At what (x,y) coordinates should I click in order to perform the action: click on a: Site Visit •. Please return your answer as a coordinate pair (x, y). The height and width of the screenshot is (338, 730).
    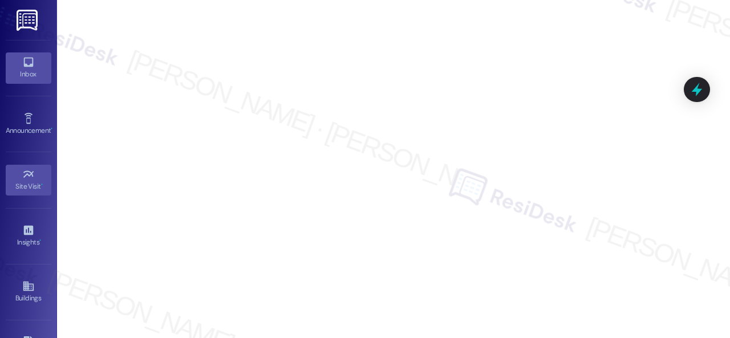
    Looking at the image, I should click on (29, 180).